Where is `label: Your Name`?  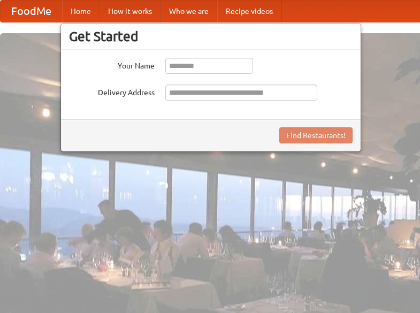
label: Your Name is located at coordinates (112, 64).